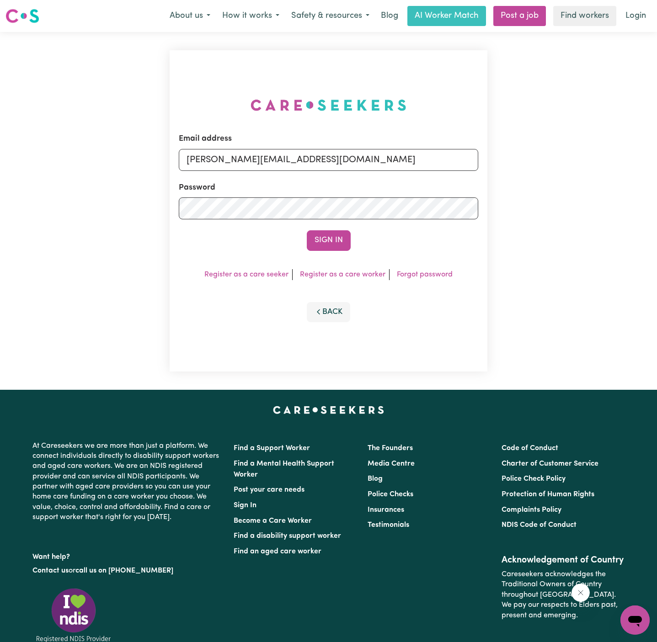 This screenshot has height=642, width=657. I want to click on label: Password, so click(197, 188).